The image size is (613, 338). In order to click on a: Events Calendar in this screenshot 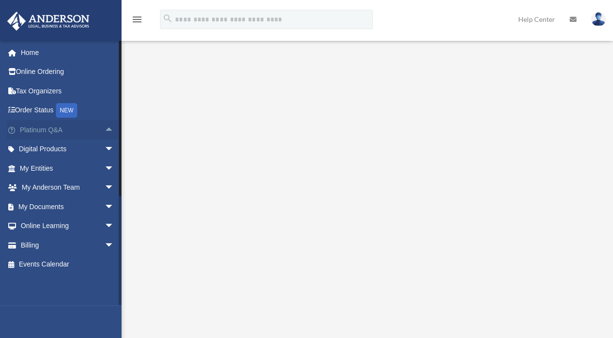, I will do `click(68, 264)`.